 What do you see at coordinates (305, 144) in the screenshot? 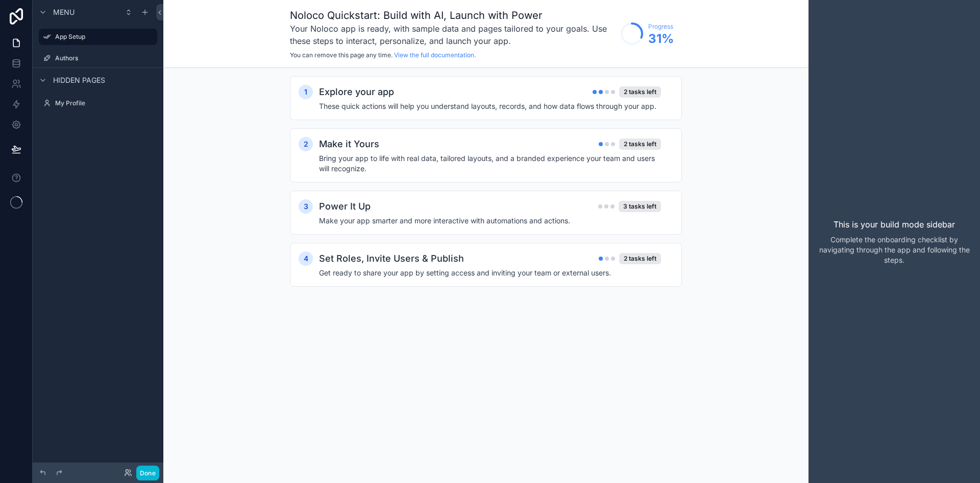
I see `div: 2` at bounding box center [305, 144].